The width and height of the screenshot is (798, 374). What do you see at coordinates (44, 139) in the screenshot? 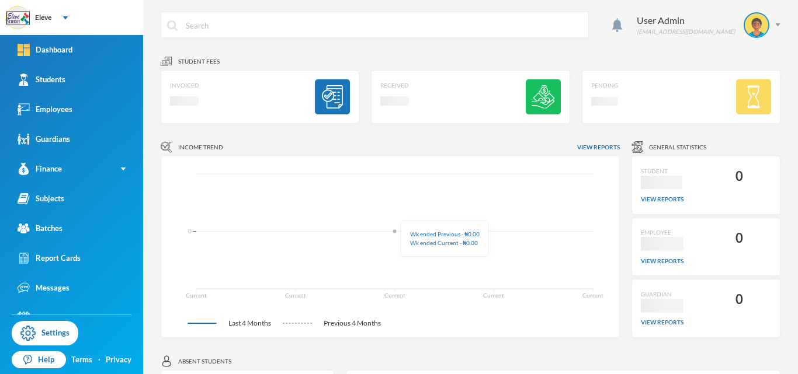
I see `div: Guardians` at bounding box center [44, 139].